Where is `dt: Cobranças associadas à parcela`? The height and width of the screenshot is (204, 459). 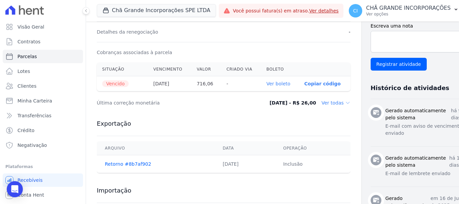 dt: Cobranças associadas à parcela is located at coordinates (134, 52).